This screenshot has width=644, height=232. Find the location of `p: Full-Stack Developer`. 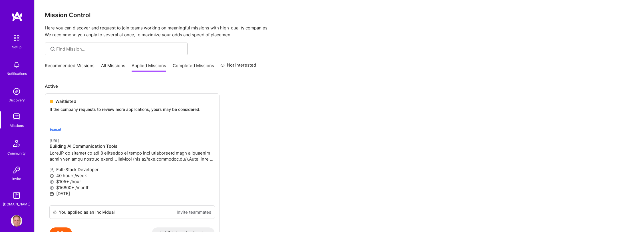

p: Full-Stack Developer is located at coordinates (132, 169).